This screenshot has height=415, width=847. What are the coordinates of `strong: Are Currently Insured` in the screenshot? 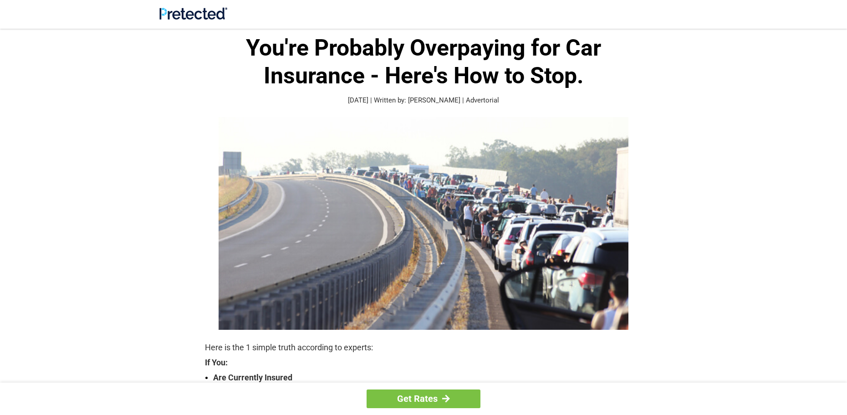 It's located at (428, 378).